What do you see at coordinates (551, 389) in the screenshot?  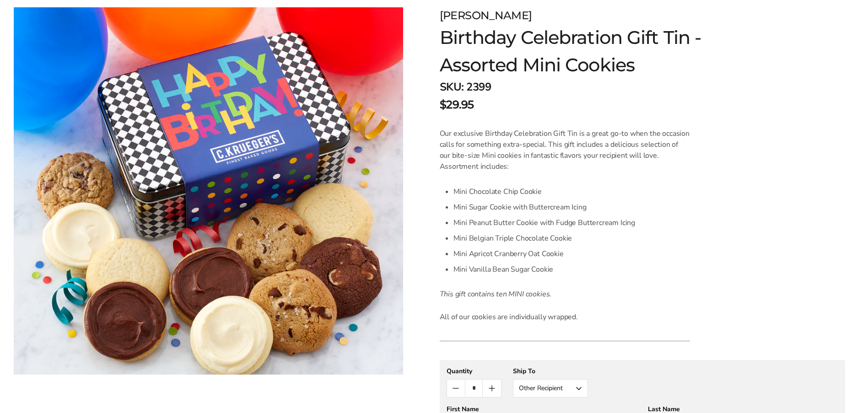 I see `button: Other Recipient` at bounding box center [551, 389].